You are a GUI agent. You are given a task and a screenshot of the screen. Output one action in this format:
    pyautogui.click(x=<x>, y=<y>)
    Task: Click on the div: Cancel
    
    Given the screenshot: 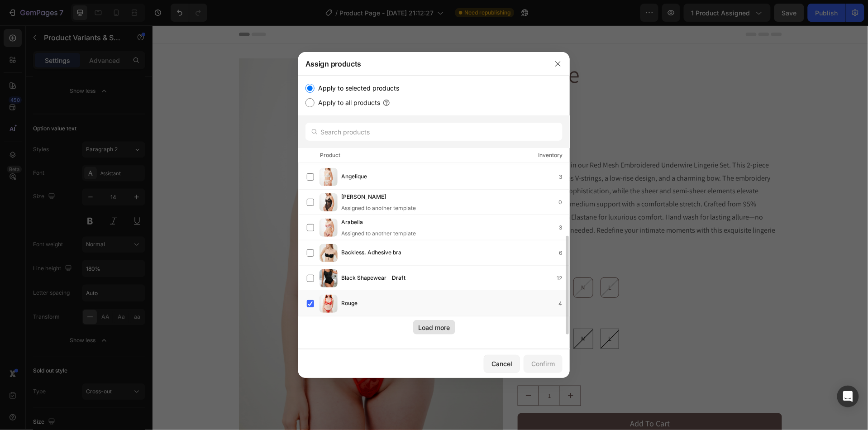 What is the action you would take?
    pyautogui.click(x=502, y=363)
    